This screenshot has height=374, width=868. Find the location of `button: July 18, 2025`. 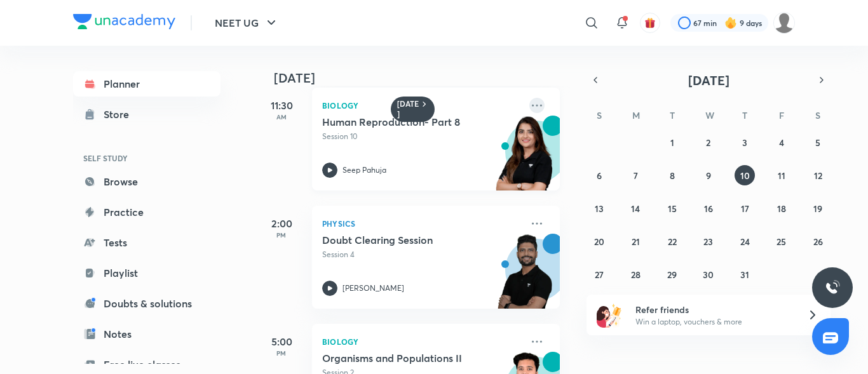

button: July 18, 2025 is located at coordinates (782, 209).